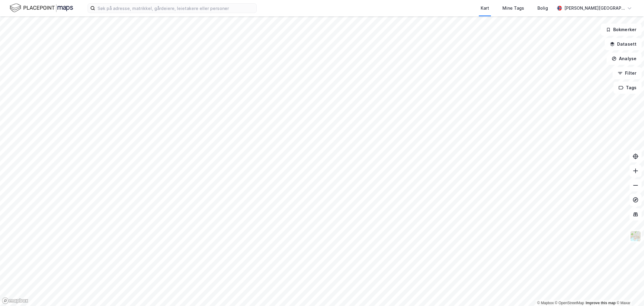  What do you see at coordinates (543, 8) in the screenshot?
I see `div: Bolig` at bounding box center [543, 8].